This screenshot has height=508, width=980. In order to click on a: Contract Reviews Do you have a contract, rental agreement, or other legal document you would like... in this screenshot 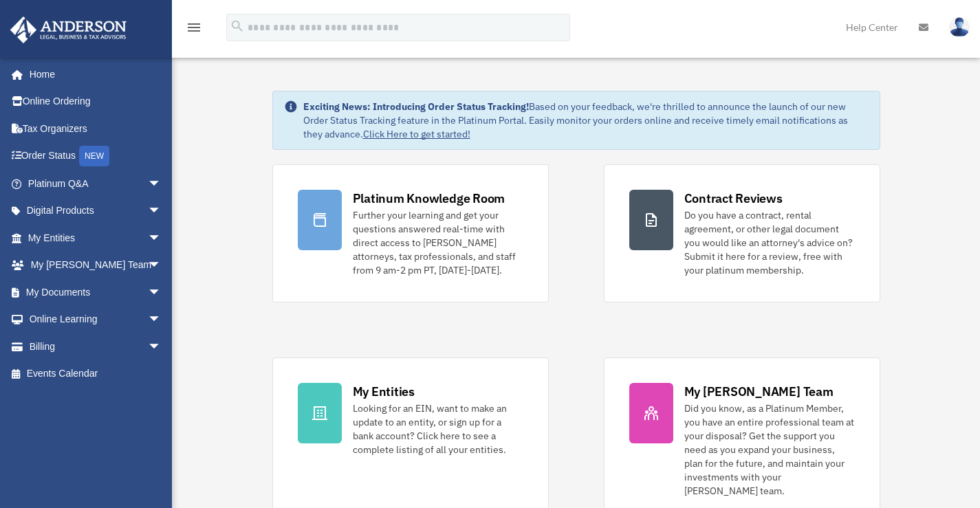, I will do `click(743, 233)`.